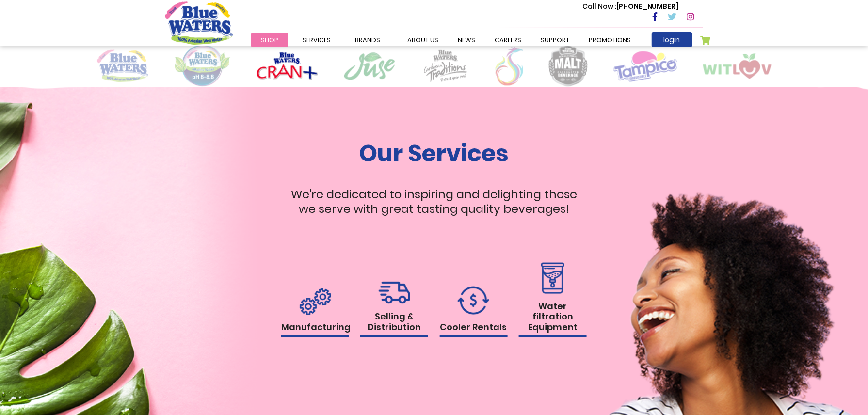  I want to click on span: Call Now :, so click(599, 6).